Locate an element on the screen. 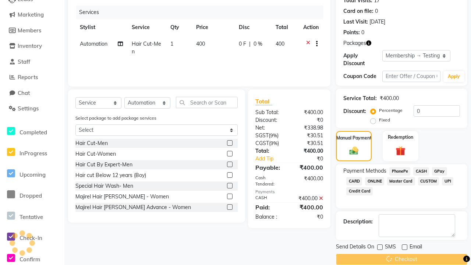 The width and height of the screenshot is (471, 265). div: ₹30.51 is located at coordinates (309, 143).